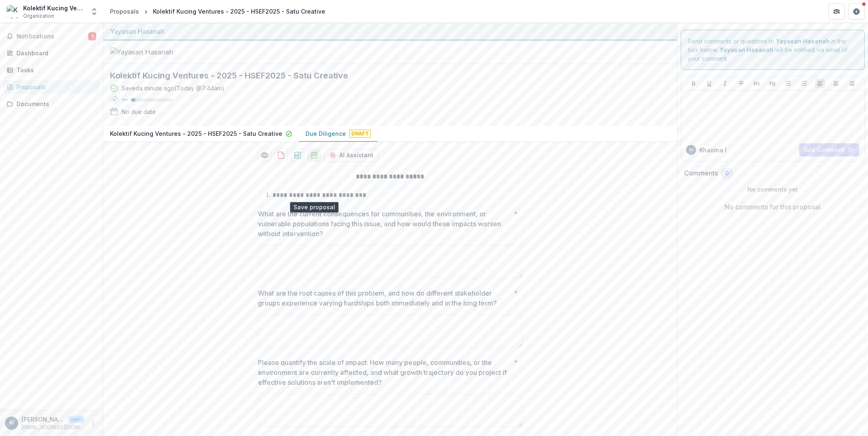 The image size is (868, 436). I want to click on div: Kolektif Kucing Ventures, so click(54, 8).